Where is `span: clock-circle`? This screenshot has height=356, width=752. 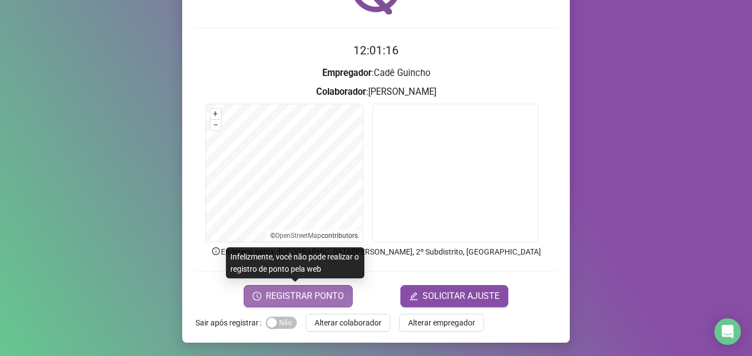
span: clock-circle is located at coordinates (257, 296).